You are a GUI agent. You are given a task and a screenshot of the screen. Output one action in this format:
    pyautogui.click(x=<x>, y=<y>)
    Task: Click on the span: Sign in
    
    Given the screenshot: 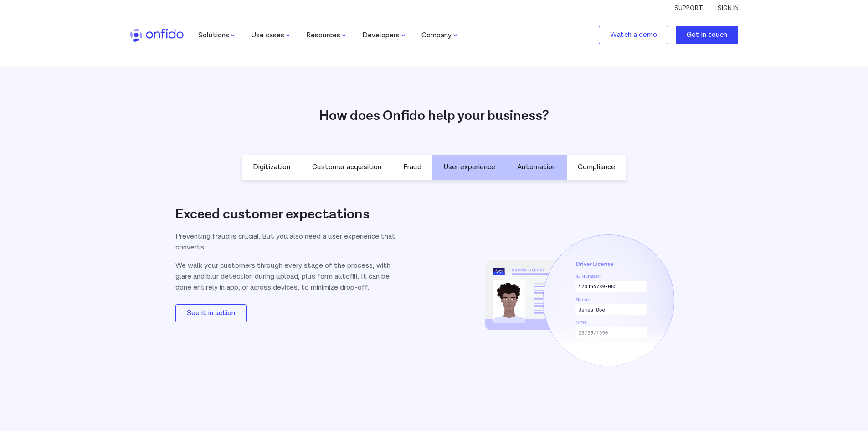 What is the action you would take?
    pyautogui.click(x=728, y=9)
    